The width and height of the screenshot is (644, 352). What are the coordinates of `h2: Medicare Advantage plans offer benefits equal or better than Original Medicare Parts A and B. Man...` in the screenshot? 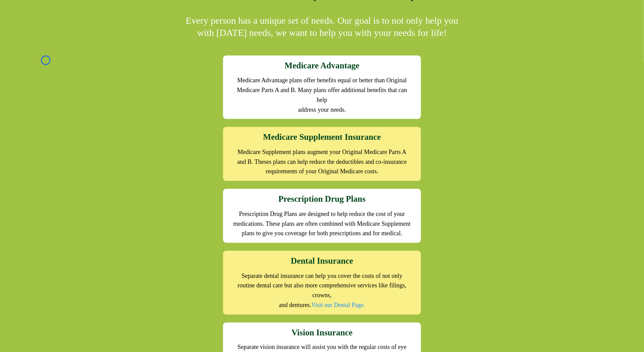 It's located at (322, 90).